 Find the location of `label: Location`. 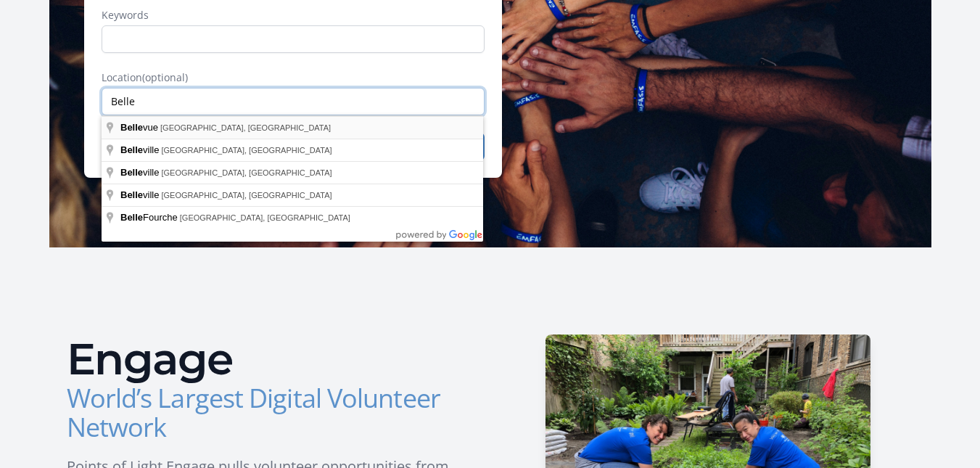

label: Location is located at coordinates (293, 78).